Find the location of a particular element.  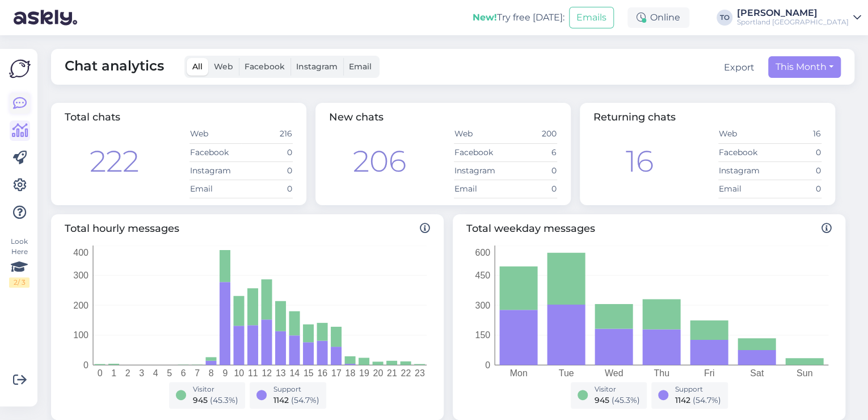

tspan: 400 is located at coordinates (81, 252).